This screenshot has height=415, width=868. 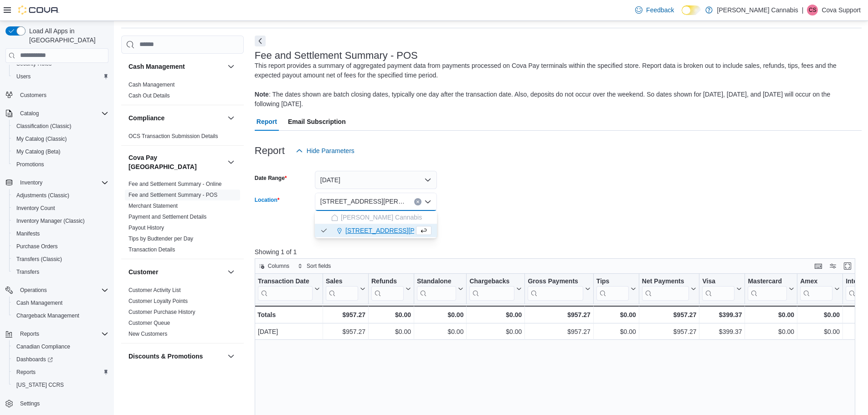 What do you see at coordinates (26, 372) in the screenshot?
I see `a: Reports` at bounding box center [26, 372].